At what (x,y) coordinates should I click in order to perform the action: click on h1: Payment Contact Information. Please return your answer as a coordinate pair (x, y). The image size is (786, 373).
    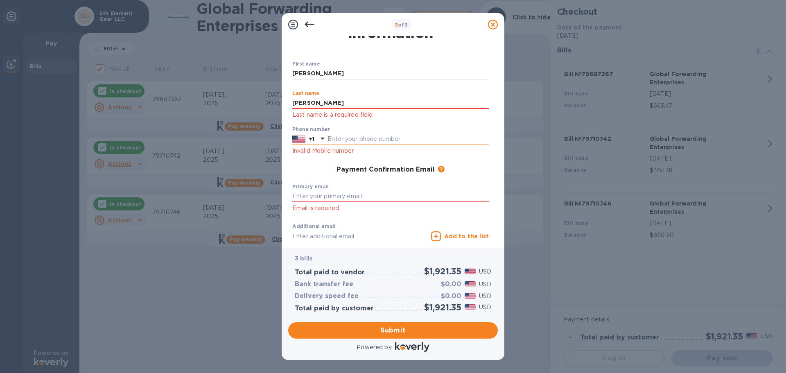
    Looking at the image, I should click on (391, 24).